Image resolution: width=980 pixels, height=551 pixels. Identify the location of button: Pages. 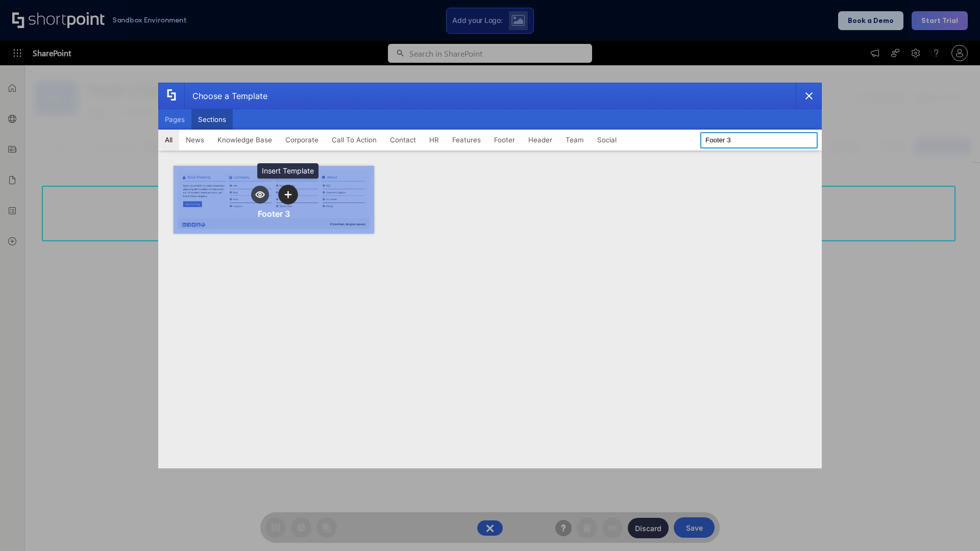
(174, 120).